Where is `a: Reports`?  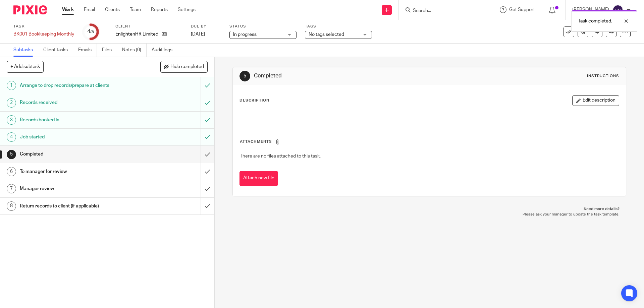 a: Reports is located at coordinates (160, 10).